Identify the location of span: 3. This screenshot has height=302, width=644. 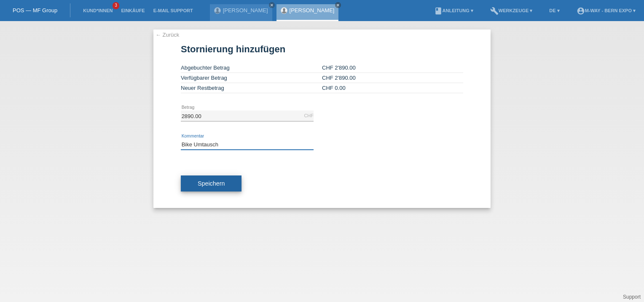
(116, 5).